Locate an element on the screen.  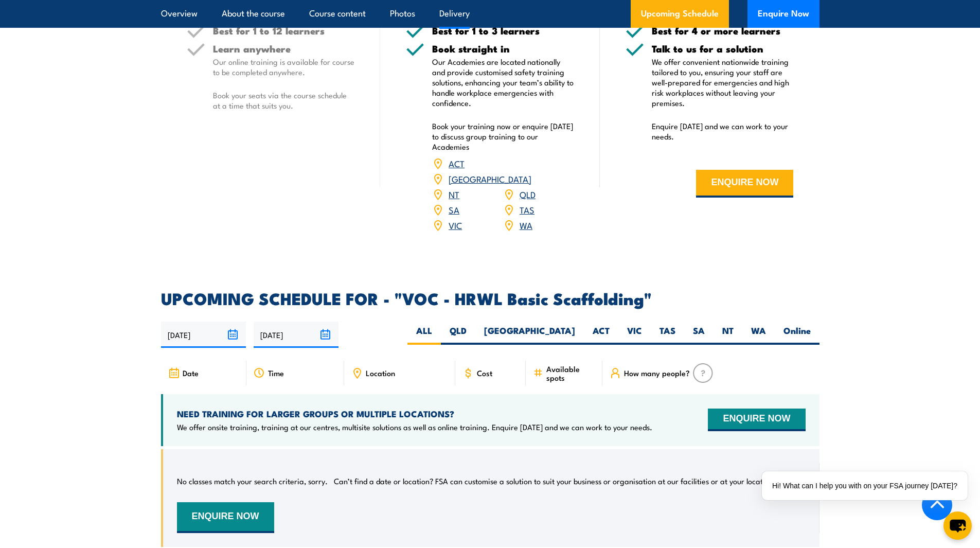
span: Date is located at coordinates (190, 373).